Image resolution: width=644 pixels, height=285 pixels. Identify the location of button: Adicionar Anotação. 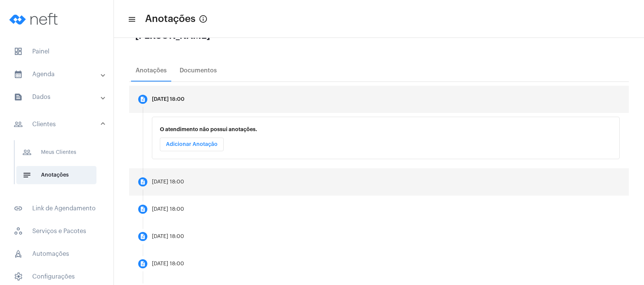
(192, 145).